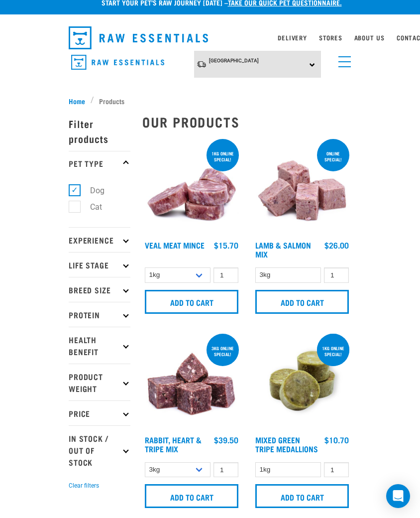  What do you see at coordinates (330, 37) in the screenshot?
I see `a: Stores` at bounding box center [330, 37].